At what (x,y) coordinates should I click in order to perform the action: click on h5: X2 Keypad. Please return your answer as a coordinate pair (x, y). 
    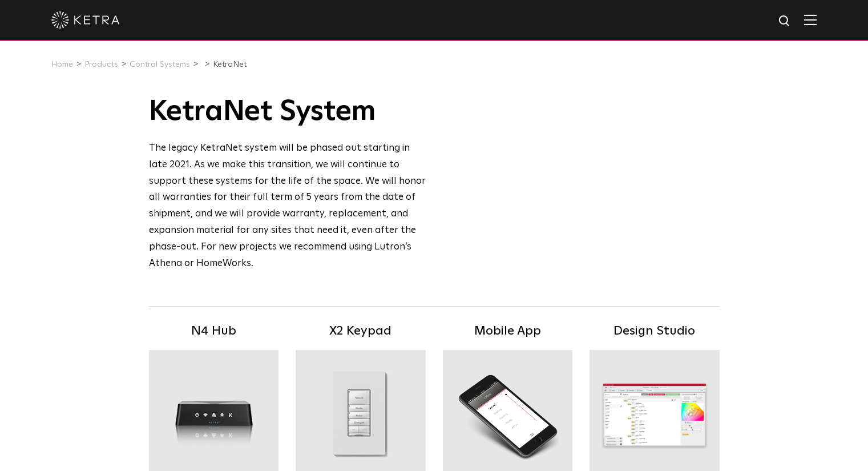
    Looking at the image, I should click on (360, 331).